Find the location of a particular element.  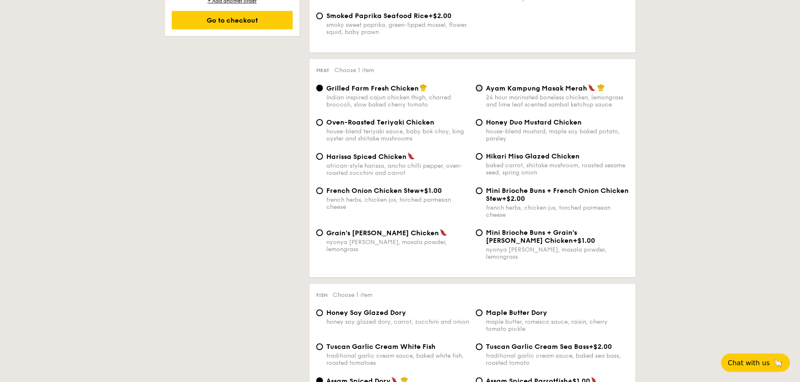

span: Fish is located at coordinates (322, 295).